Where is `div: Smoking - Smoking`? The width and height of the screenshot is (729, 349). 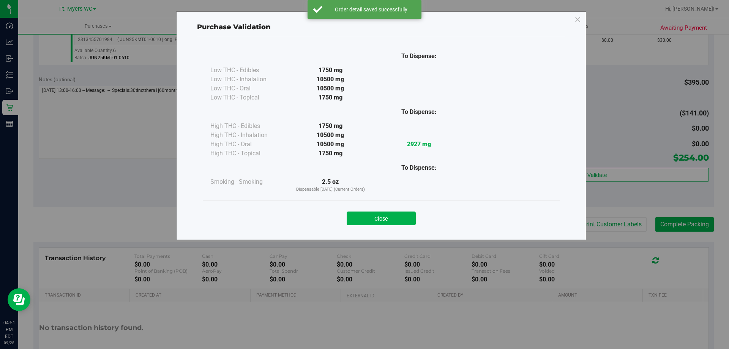
div: Smoking - Smoking is located at coordinates (248, 182).